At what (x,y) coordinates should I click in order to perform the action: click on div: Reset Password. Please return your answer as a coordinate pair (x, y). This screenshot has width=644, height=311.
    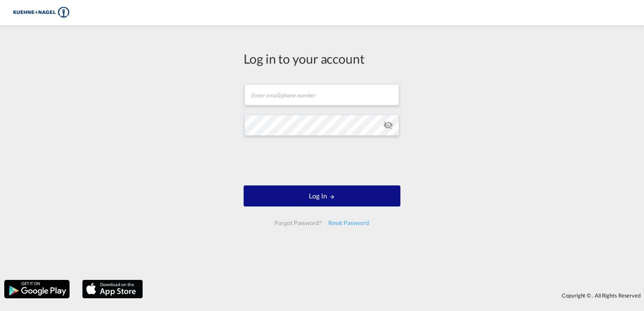
    Looking at the image, I should click on (348, 223).